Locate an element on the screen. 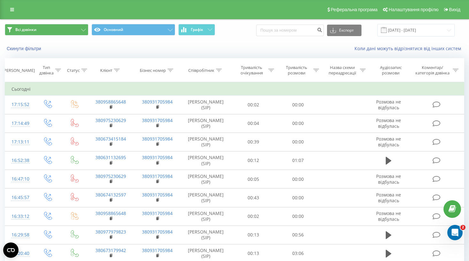 The width and height of the screenshot is (469, 261). a: 380673415184 is located at coordinates (111, 139).